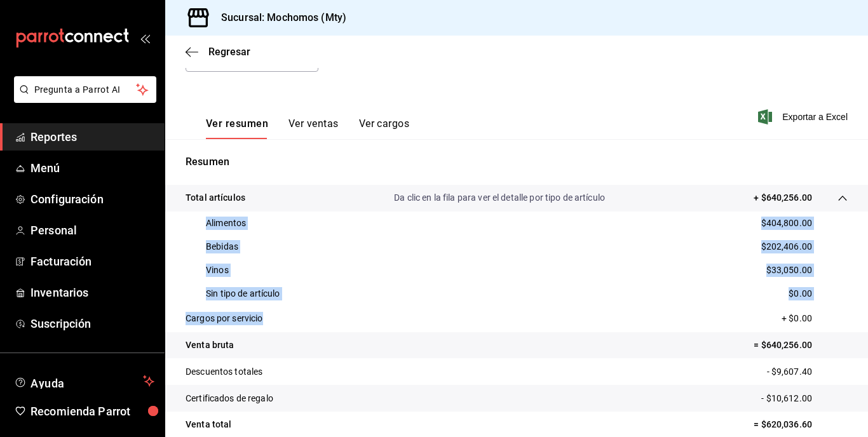 This screenshot has width=868, height=437. I want to click on span: Inventarios, so click(92, 292).